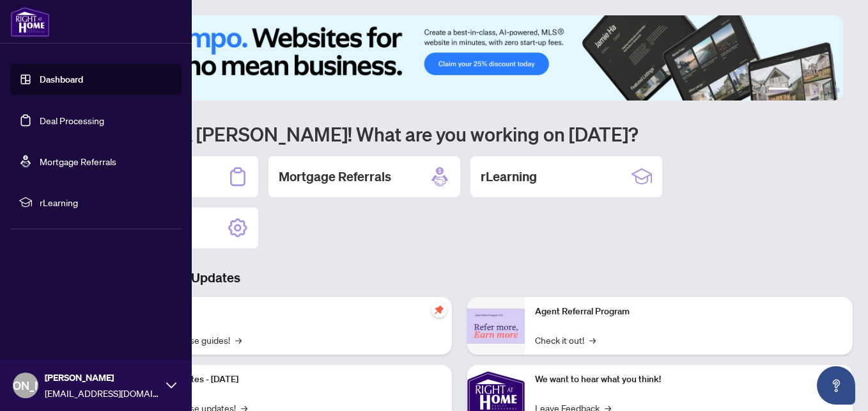 The image size is (868, 411). I want to click on a: Check it out!→, so click(565, 340).